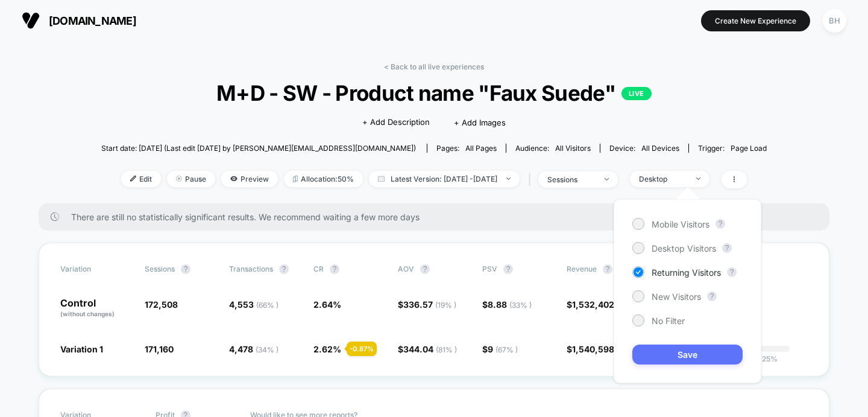 Image resolution: width=868 pixels, height=417 pixels. What do you see at coordinates (433, 93) in the screenshot?
I see `span: M+D - SW - Product name "Faux Suede"` at bounding box center [433, 93].